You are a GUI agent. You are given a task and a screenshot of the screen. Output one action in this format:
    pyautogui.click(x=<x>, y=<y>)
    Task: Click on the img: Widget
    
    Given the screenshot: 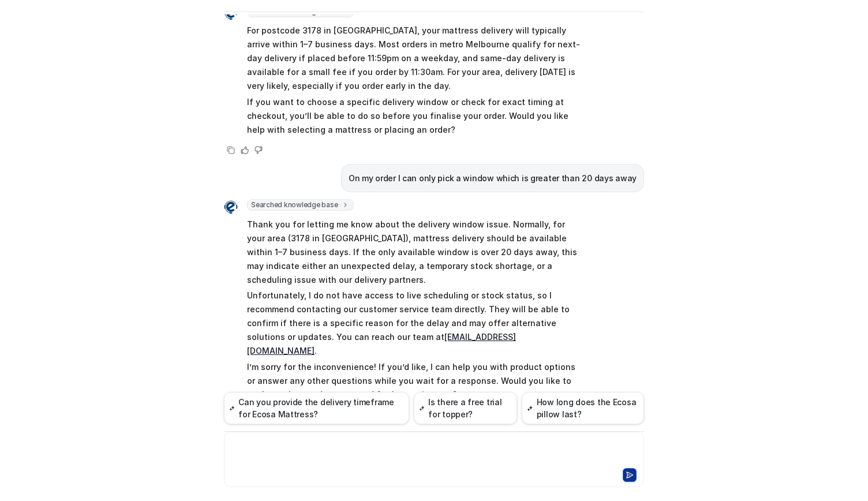 What is the action you would take?
    pyautogui.click(x=231, y=207)
    